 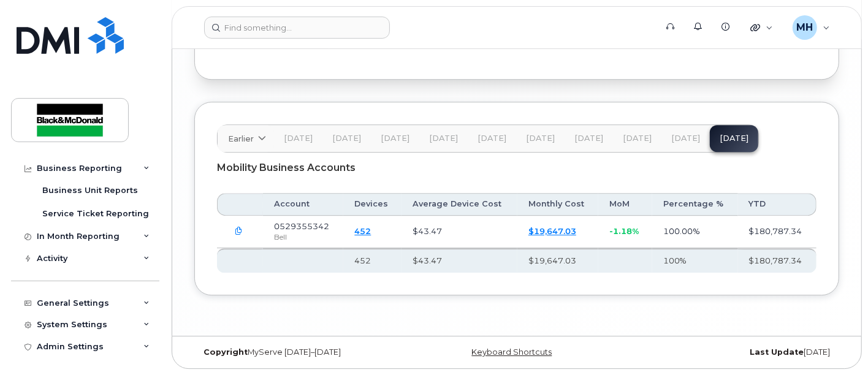 I want to click on span: 0529355342, so click(x=302, y=226).